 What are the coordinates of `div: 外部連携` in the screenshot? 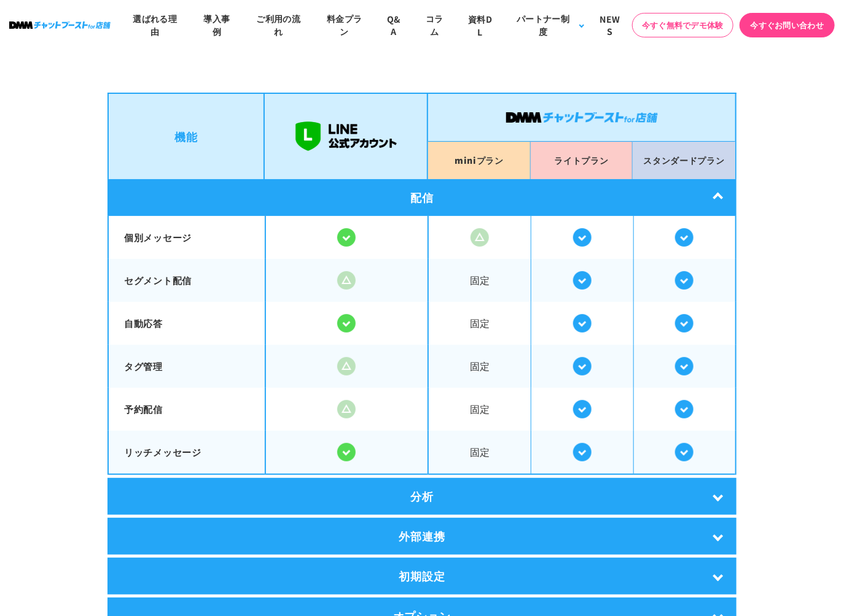 It's located at (422, 536).